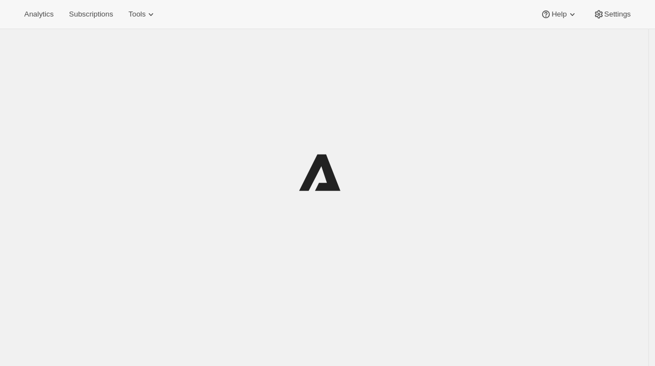 The height and width of the screenshot is (366, 655). I want to click on button: Analytics, so click(39, 14).